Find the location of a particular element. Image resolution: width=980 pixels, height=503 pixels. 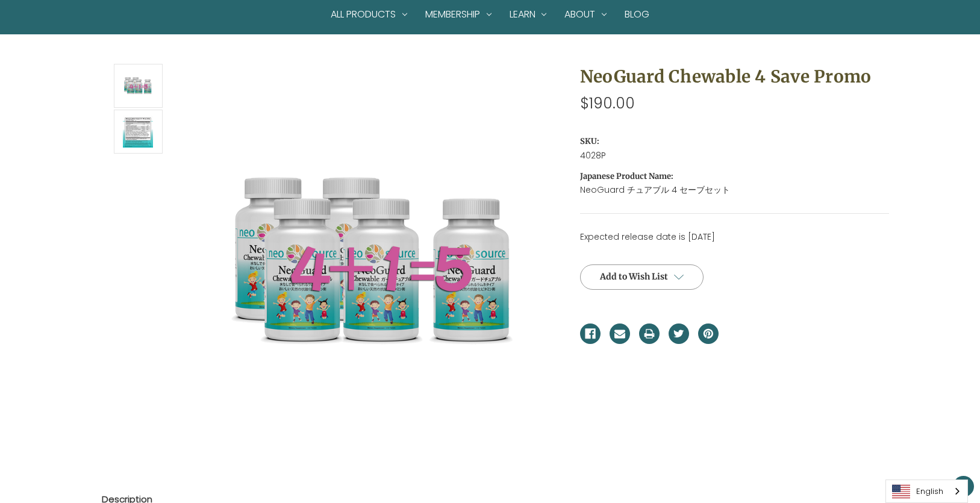

h1: NeoGuard Chewable 4 Save Promo is located at coordinates (735, 76).